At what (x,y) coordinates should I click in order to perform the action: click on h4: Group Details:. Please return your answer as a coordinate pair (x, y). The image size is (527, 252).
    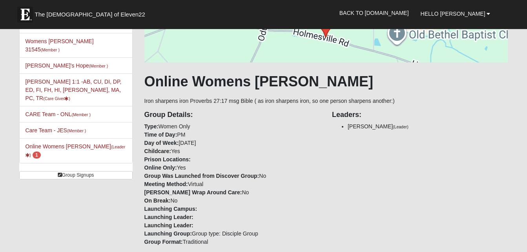
    Looking at the image, I should click on (232, 115).